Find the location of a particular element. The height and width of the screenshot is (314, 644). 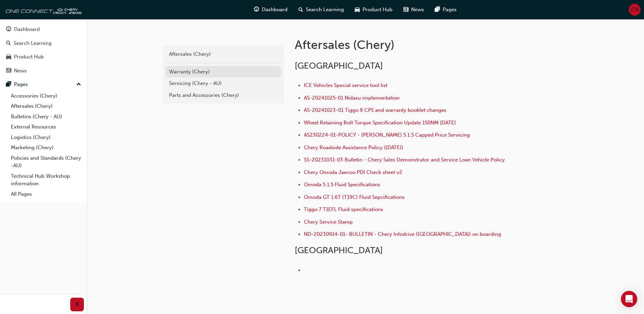

a: AS-20241023-01 Tiggo 8 CPS and warranty booklet changes is located at coordinates (375, 110).